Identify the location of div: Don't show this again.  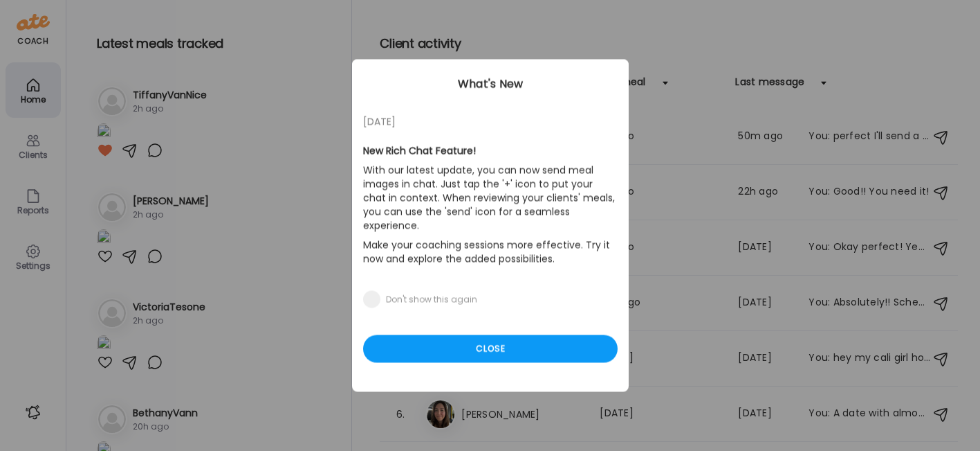
(431, 300).